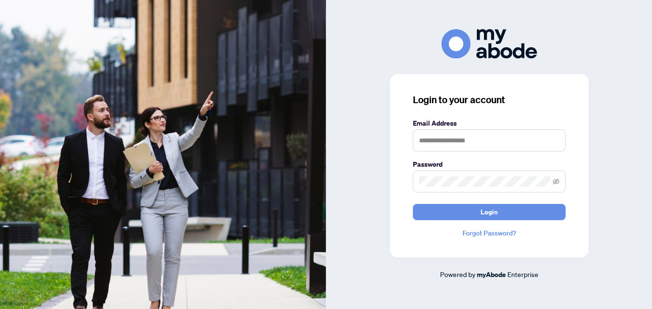 The image size is (652, 309). Describe the element at coordinates (489, 212) in the screenshot. I see `span: Login` at that location.